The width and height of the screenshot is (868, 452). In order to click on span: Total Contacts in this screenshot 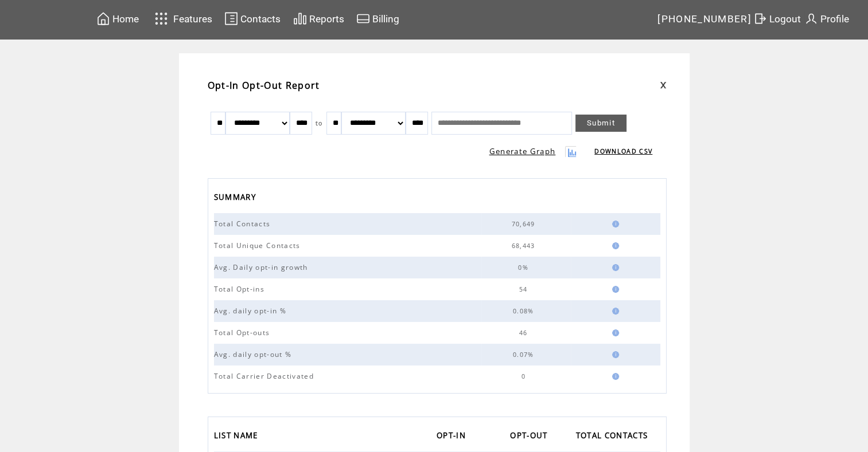, I will do `click(244, 223)`.